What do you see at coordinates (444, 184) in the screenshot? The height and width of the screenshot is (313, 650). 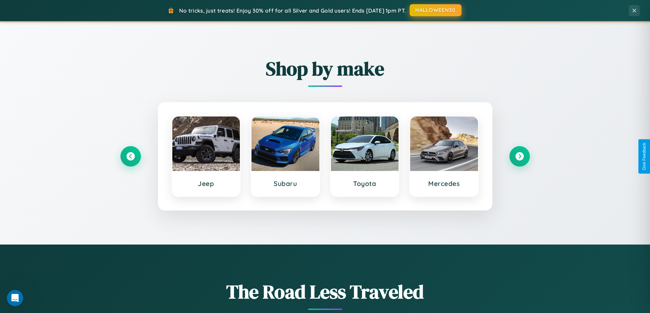 I see `h3: Mercedes` at bounding box center [444, 184].